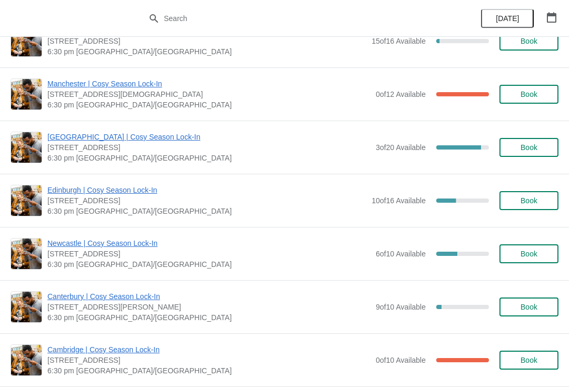  I want to click on input: Search, so click(295, 18).